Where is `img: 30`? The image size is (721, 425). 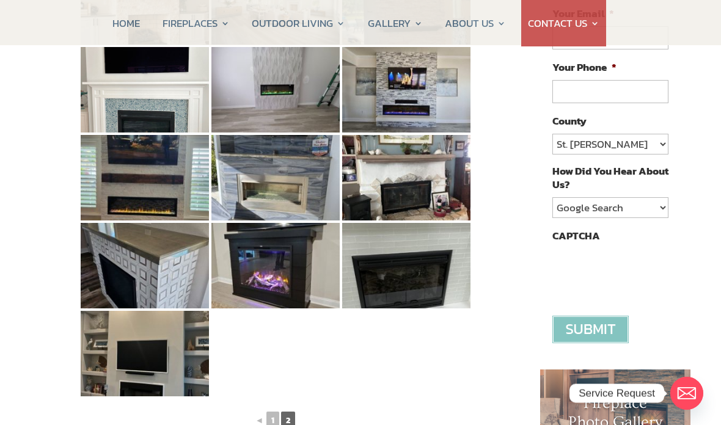
img: 30 is located at coordinates (407, 90).